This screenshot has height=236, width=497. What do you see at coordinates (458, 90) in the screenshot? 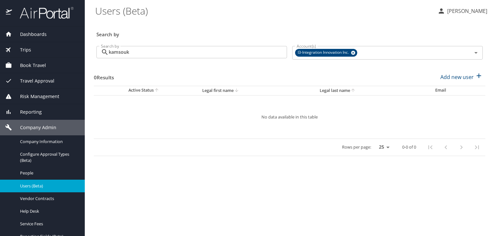
I see `th: Email` at bounding box center [458, 90].